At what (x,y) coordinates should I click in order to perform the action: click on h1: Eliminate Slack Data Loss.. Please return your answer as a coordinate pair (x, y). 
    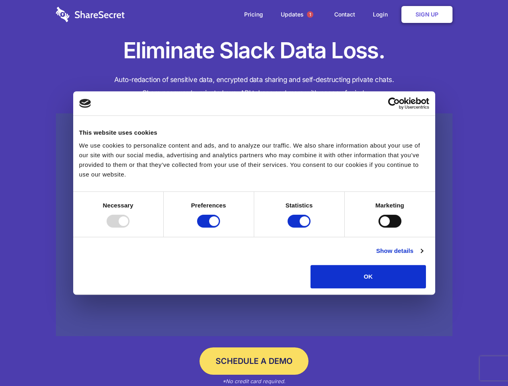
    Looking at the image, I should click on (254, 51).